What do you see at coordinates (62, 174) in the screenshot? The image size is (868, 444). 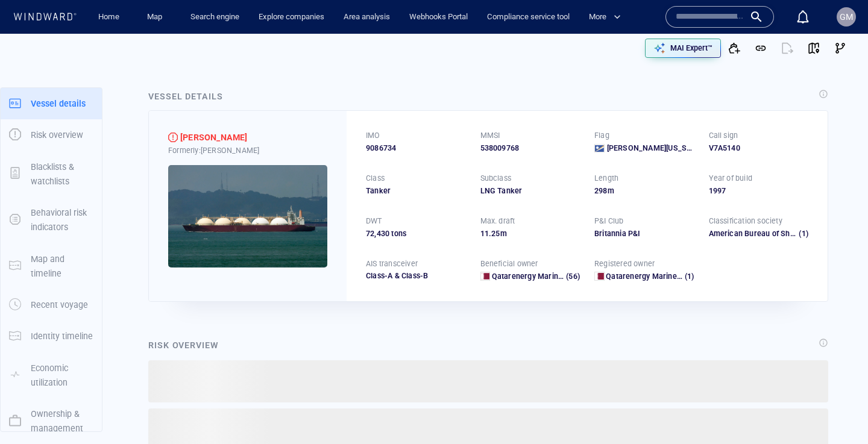 I see `p: Blacklists & watchlists` at bounding box center [62, 174].